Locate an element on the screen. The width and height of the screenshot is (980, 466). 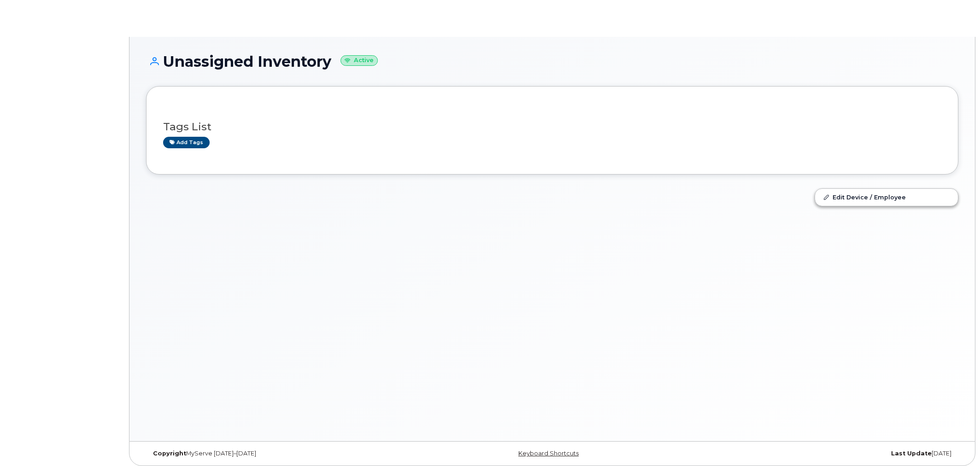
a: Keyboard Shortcuts is located at coordinates (548, 454).